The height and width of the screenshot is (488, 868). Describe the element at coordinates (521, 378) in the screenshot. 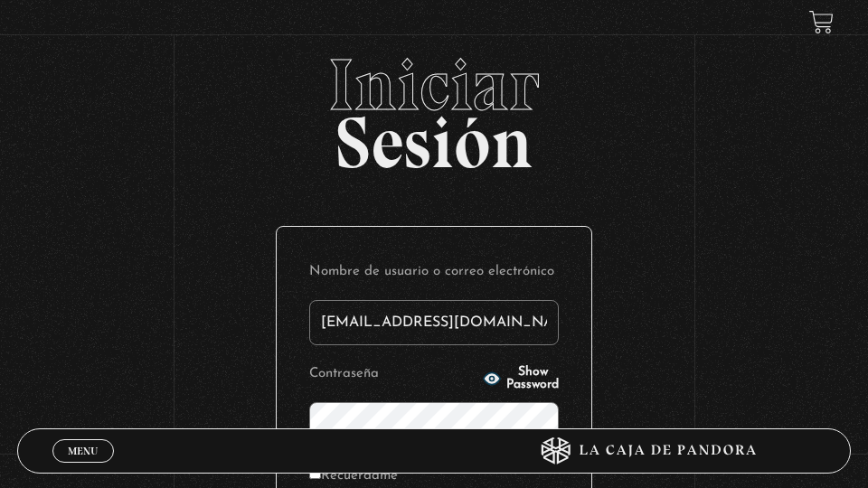

I see `button: Show Password` at that location.